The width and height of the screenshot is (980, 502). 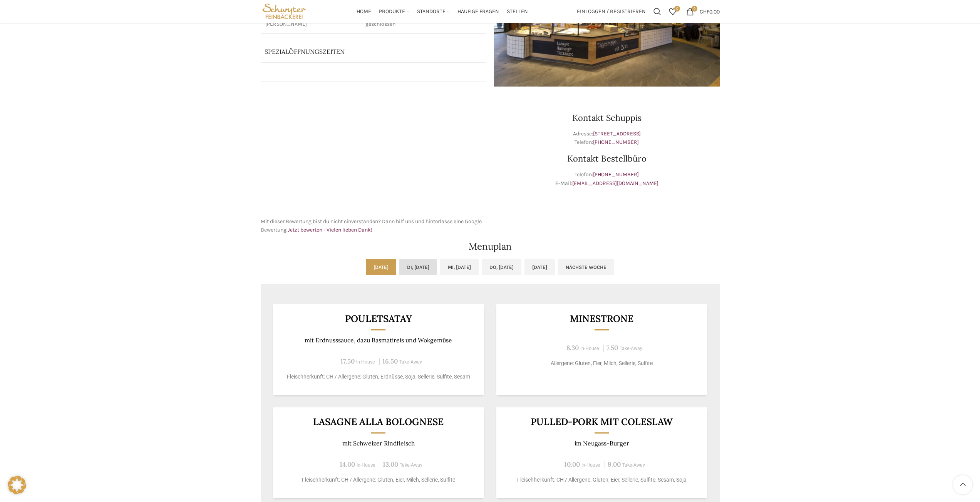 What do you see at coordinates (374, 226) in the screenshot?
I see `p: Mit dieser Bewertung bist du nicht einverstanden? Dann hilf uns und hinterlasse eine Google Bewer...` at bounding box center [374, 226].